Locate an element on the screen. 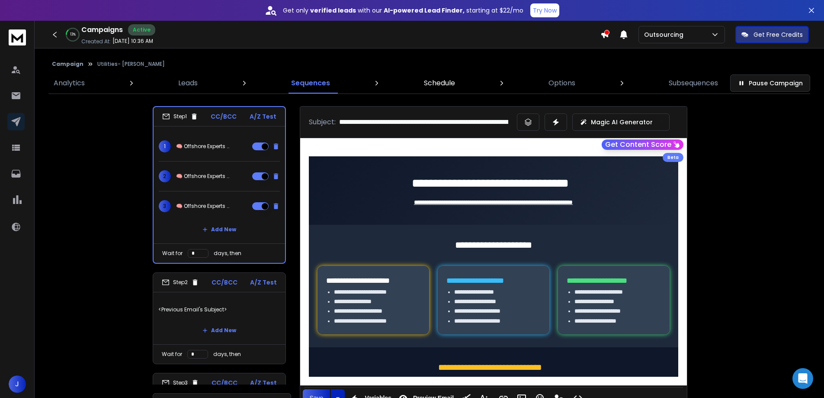  p: 13 % is located at coordinates (73, 35).